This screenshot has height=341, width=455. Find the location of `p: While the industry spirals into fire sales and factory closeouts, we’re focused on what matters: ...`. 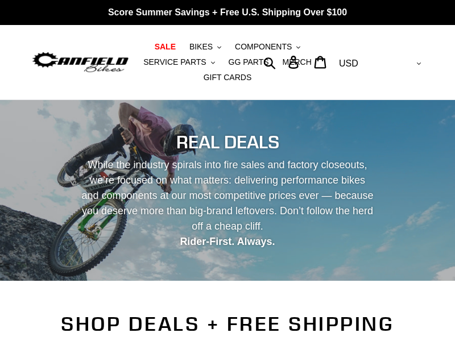

p: While the industry spirals into fire sales and factory closeouts, we’re focused on what matters: ... is located at coordinates (227, 204).